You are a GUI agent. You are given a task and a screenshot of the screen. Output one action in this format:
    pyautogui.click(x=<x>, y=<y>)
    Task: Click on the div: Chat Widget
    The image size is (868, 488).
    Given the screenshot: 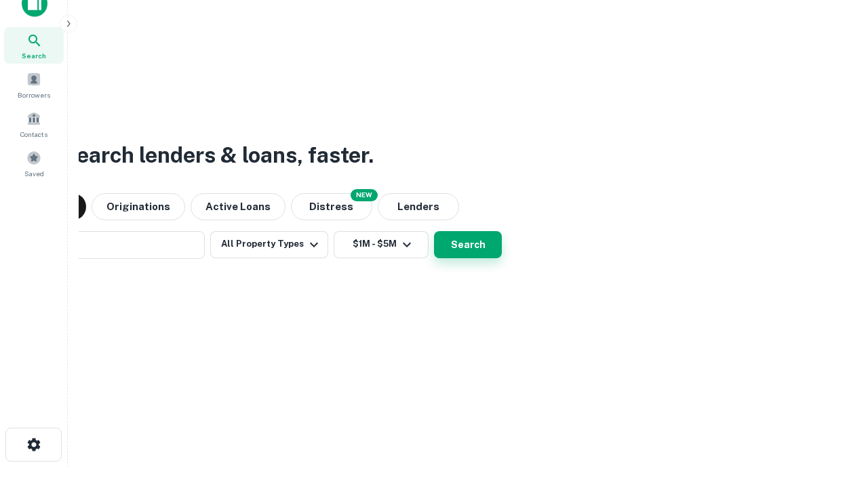 What is the action you would take?
    pyautogui.click(x=834, y=412)
    